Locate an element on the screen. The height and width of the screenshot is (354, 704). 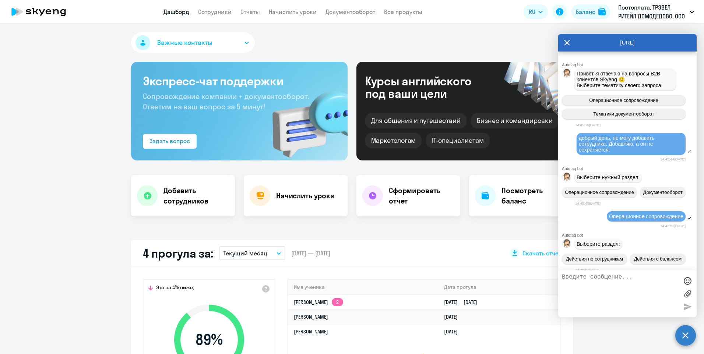
h4: Добавить сотрудников is located at coordinates (196, 196).